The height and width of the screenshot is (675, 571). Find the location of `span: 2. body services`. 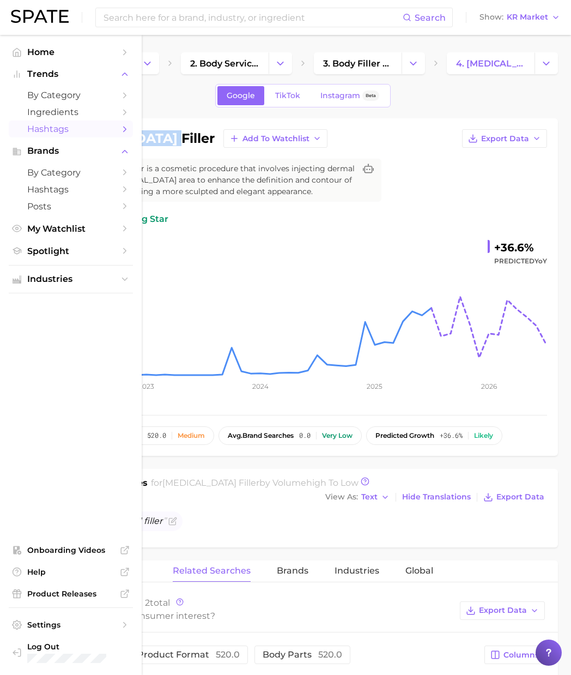

span: 2. body services is located at coordinates (225, 63).